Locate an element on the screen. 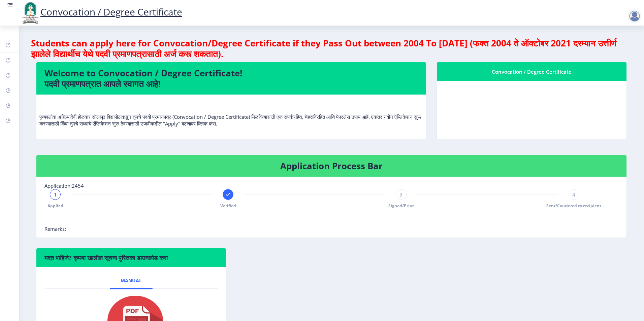 The width and height of the screenshot is (644, 321). h4: Welcome to Convocation / Degree Certificate! पदवी प्रमाणपत्रात आपले स्वागत आहे! is located at coordinates (231, 78).